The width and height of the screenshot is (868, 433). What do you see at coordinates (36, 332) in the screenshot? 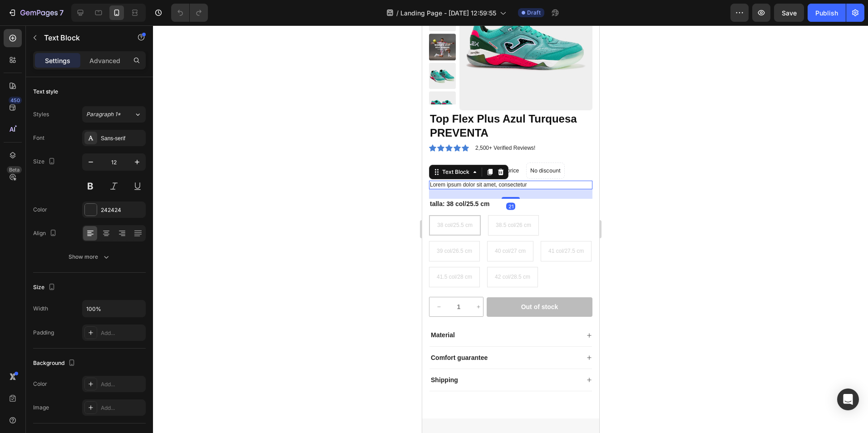
I see `p: Comfort guarantee` at bounding box center [36, 332].